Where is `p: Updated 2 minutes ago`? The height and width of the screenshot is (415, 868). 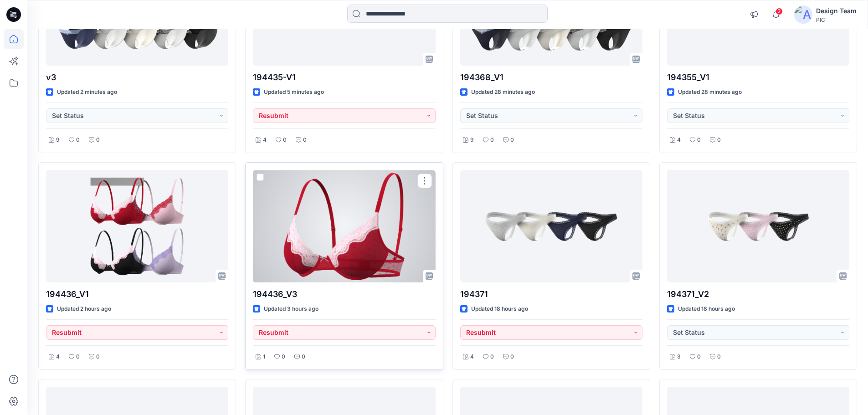
p: Updated 2 minutes ago is located at coordinates (87, 92).